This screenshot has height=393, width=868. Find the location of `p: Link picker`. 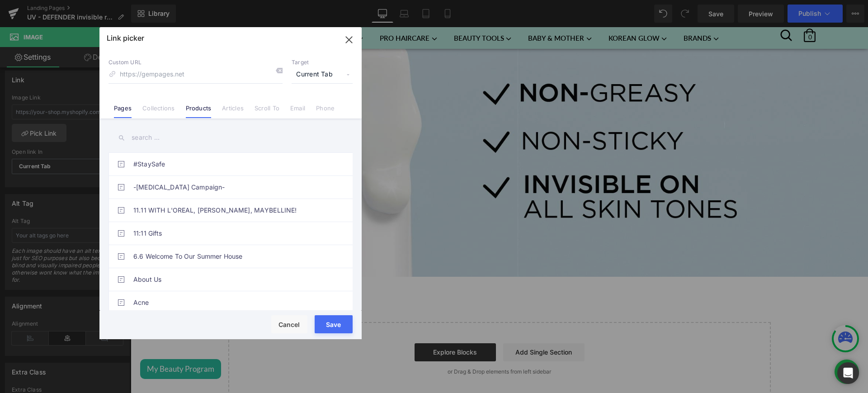

p: Link picker is located at coordinates (125, 38).